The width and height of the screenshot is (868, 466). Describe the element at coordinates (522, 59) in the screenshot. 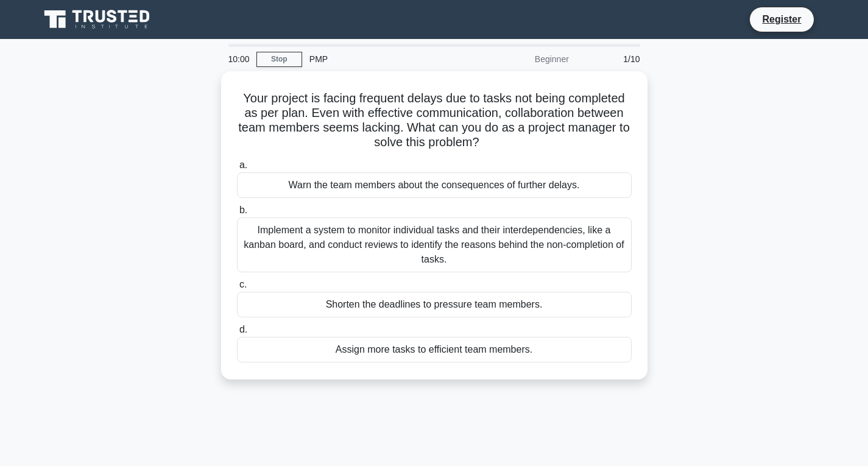

I see `div: Beginner` at that location.